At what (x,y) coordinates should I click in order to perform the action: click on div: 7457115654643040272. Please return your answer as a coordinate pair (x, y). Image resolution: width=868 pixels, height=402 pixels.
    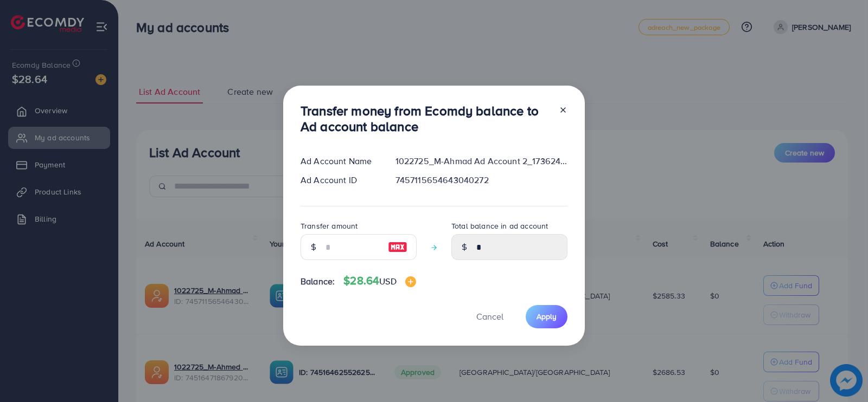
    Looking at the image, I should click on (481, 180).